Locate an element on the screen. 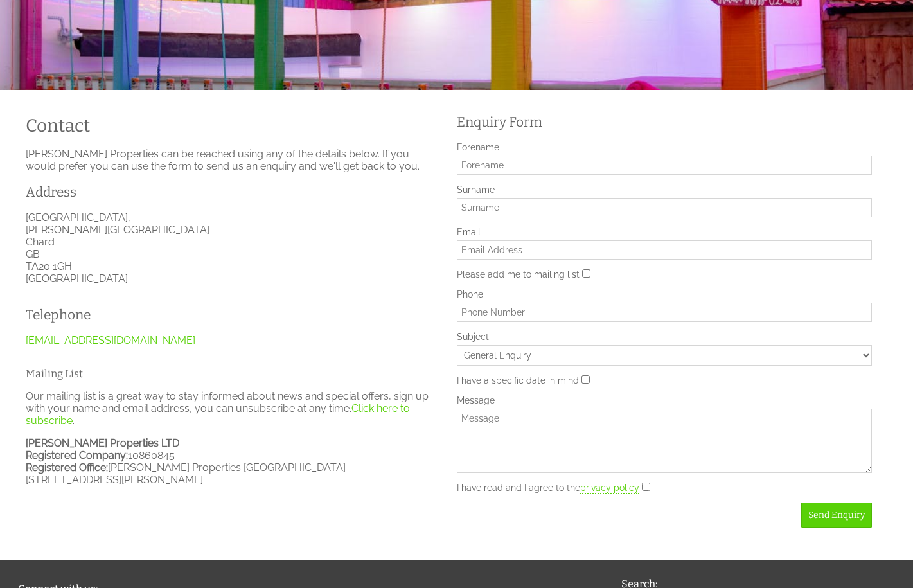 Image resolution: width=913 pixels, height=588 pixels. input: Phone Number is located at coordinates (664, 312).